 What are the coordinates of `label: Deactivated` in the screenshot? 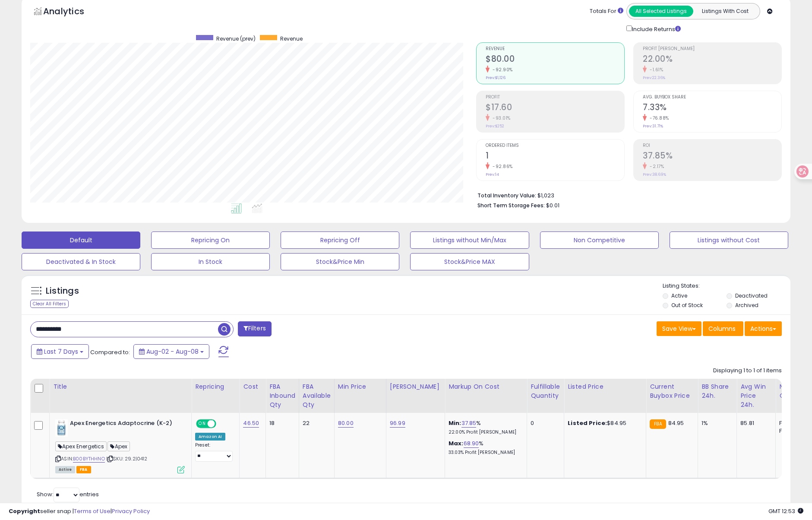 It's located at (751, 296).